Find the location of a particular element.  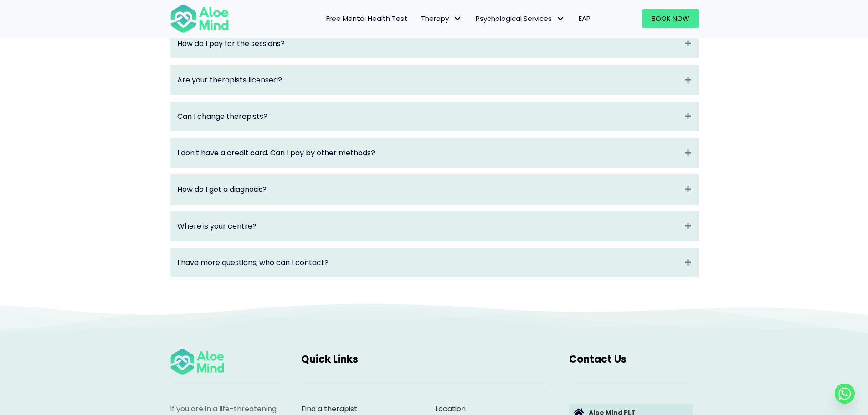

a: Where is your centre? is located at coordinates (429, 227).